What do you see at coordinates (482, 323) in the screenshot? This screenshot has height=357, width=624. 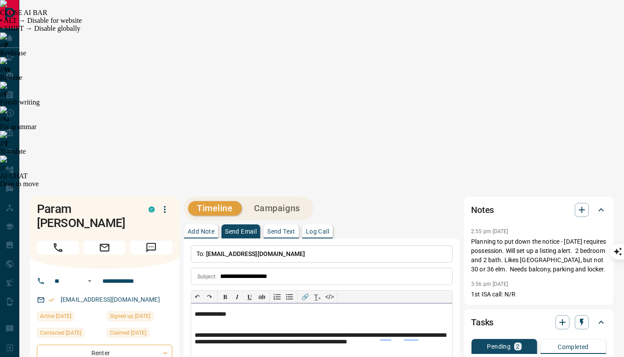 I see `h2: Tasks` at bounding box center [482, 323].